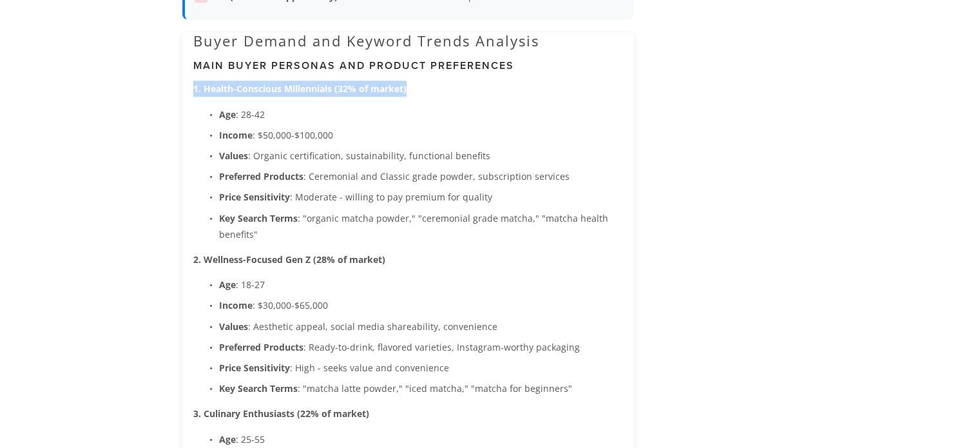  I want to click on p: : "organic matcha powder," "ceremonial grade matcha," "matcha health benefits", so click(421, 226).